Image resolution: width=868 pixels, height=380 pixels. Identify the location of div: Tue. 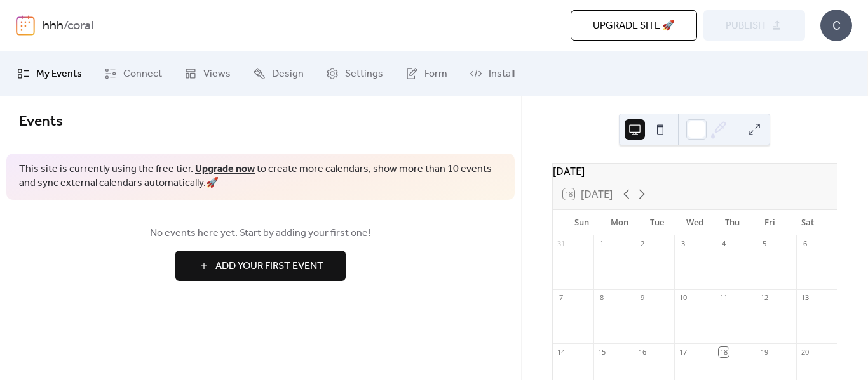
(657, 223).